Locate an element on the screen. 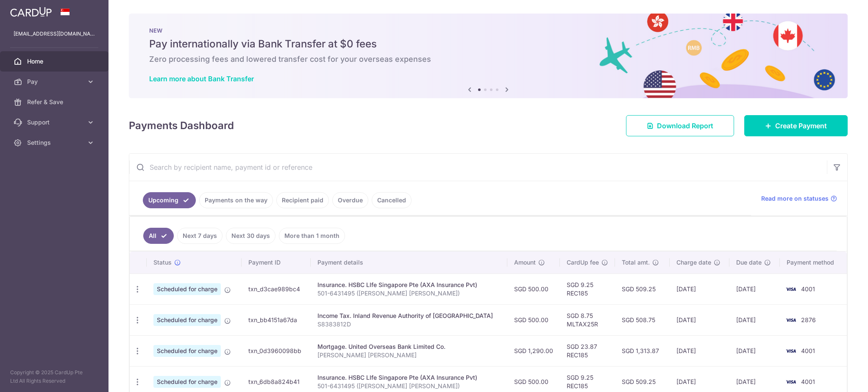 The width and height of the screenshot is (868, 392). td: SGD 1,313.87 is located at coordinates (642, 350).